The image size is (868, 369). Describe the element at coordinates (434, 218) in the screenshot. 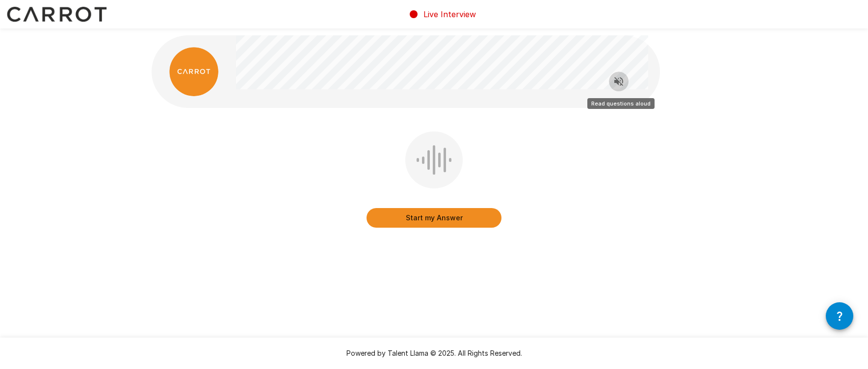

I see `button: Start my Answer` at that location.